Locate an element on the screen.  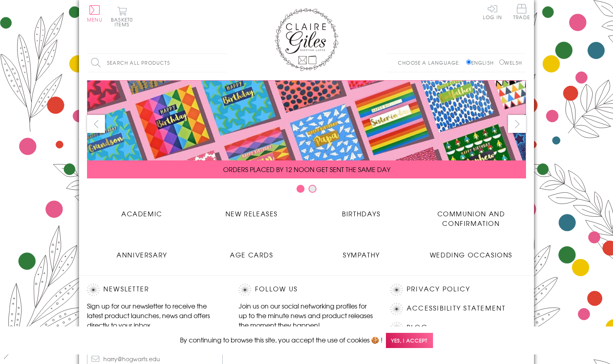
span: Sympathy is located at coordinates (362, 255).